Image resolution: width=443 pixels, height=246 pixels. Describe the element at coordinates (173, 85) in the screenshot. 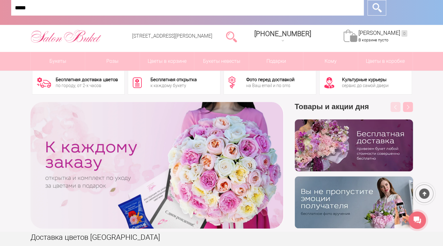

I see `div: к каждому букету` at that location.